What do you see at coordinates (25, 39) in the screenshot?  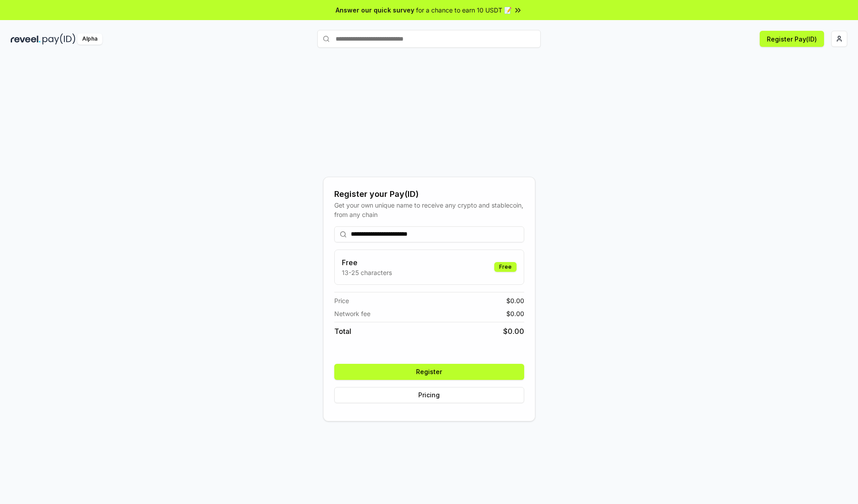 I see `img: reveel_dark` at bounding box center [25, 39].